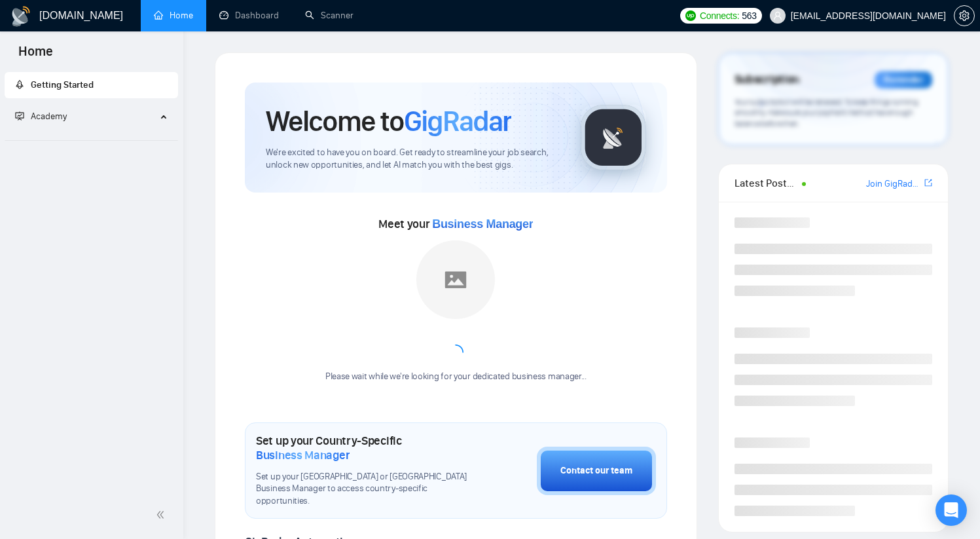 The image size is (980, 539). I want to click on a: searchScanner, so click(330, 15).